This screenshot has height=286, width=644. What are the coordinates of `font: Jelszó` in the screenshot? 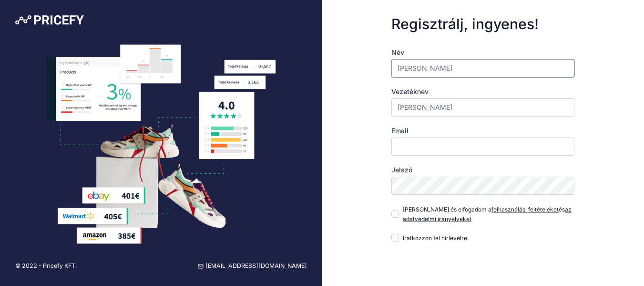 It's located at (402, 169).